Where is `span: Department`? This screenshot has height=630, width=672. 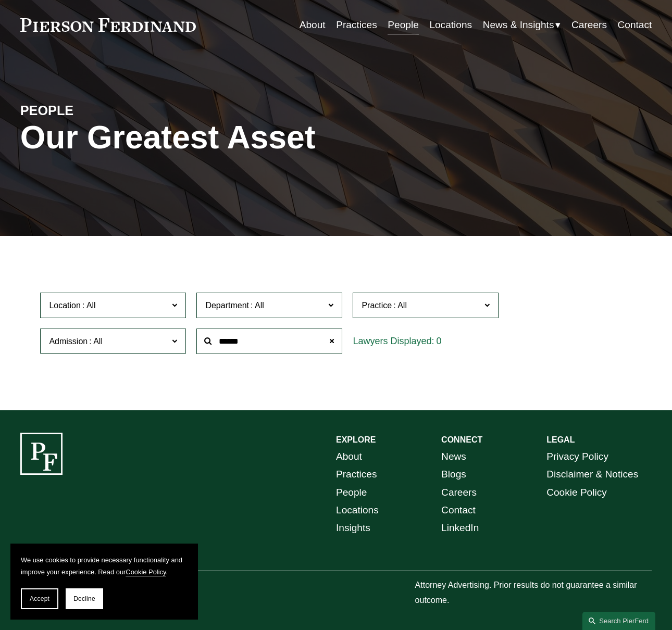
span: Department is located at coordinates (227, 305).